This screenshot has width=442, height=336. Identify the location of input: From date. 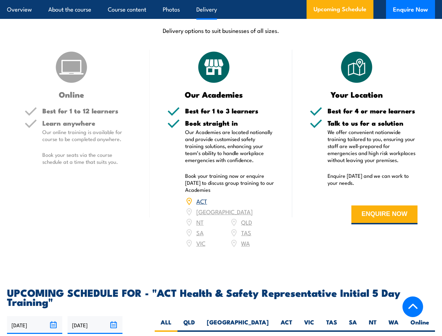
(35, 325).